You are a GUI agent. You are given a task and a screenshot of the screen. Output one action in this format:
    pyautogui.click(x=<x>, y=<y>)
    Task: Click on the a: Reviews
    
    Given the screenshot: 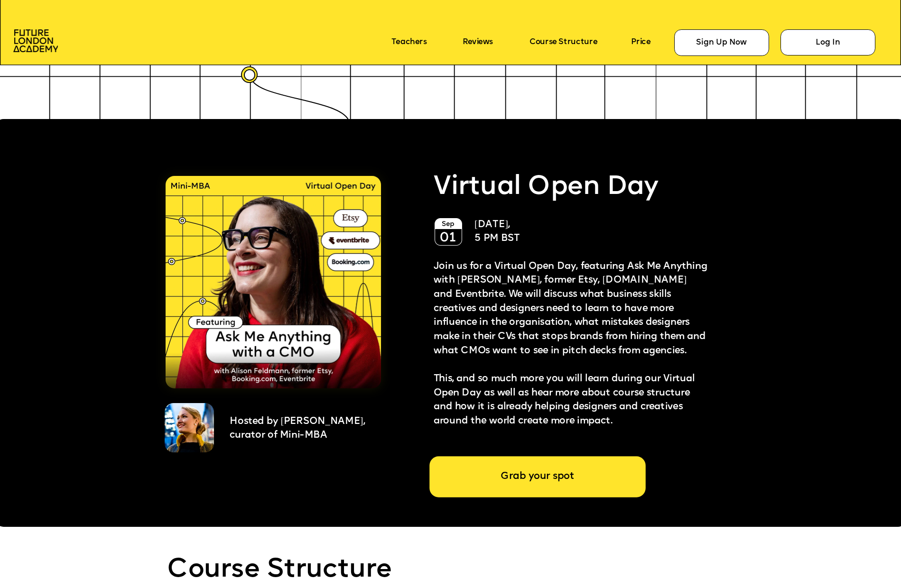 What is the action you would take?
    pyautogui.click(x=477, y=43)
    